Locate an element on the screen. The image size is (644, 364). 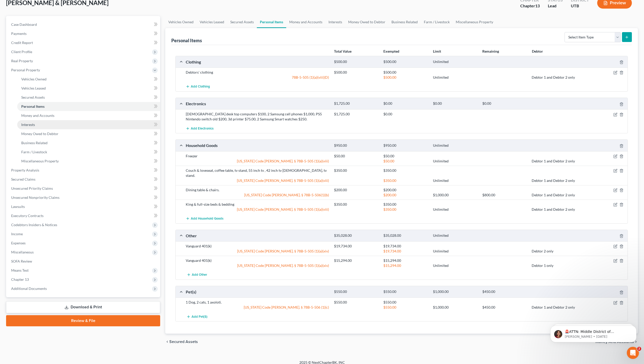
button: Add Household Goods is located at coordinates (205, 219).